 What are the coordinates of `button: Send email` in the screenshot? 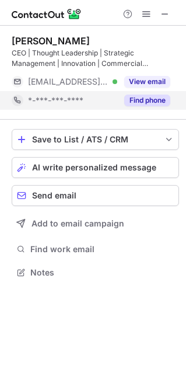 It's located at (95, 195).